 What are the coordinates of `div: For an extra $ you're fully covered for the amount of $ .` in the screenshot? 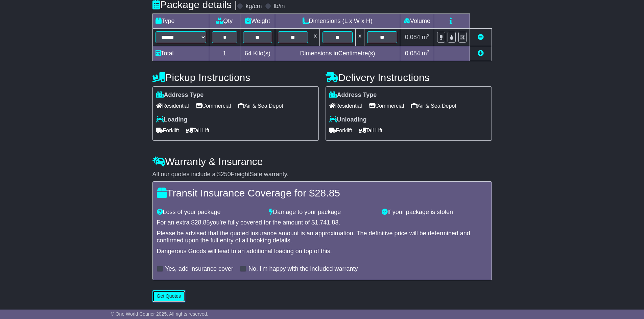 It's located at (322, 223).